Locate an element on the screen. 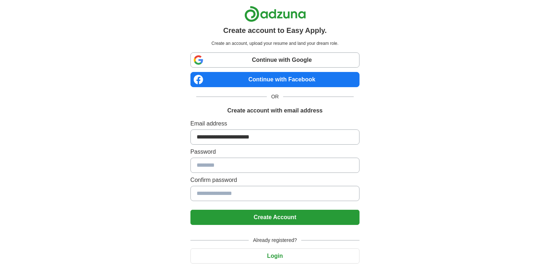 Image resolution: width=550 pixels, height=264 pixels. span: OR is located at coordinates (275, 97).